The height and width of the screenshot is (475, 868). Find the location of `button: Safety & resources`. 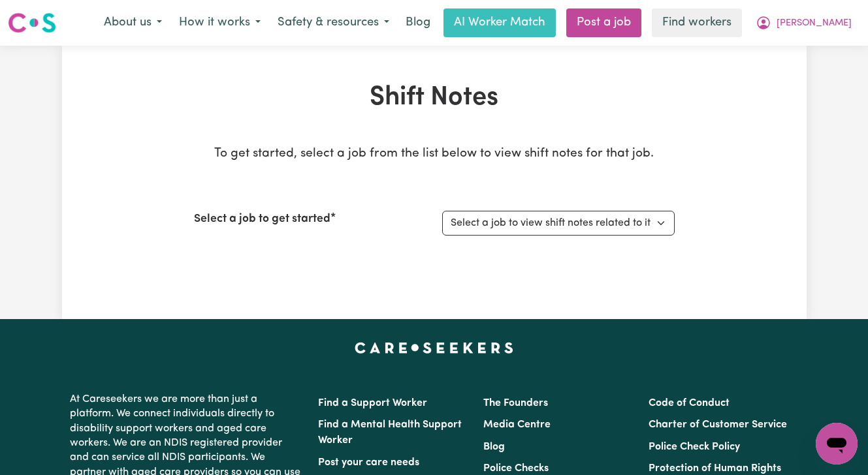

button: Safety & resources is located at coordinates (333, 23).